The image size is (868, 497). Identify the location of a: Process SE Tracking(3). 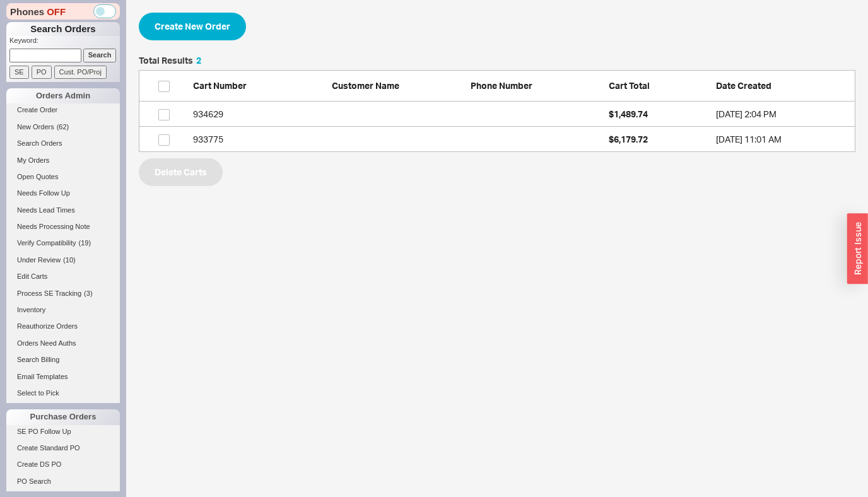
(63, 293).